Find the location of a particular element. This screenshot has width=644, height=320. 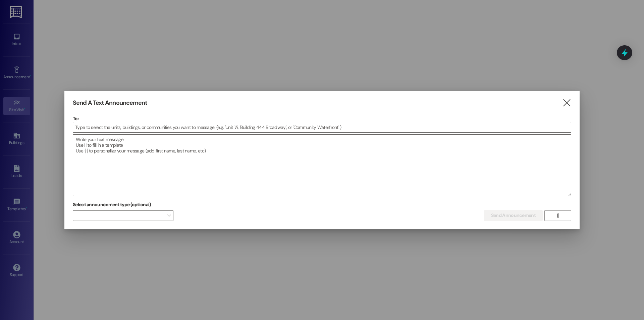

p: To: is located at coordinates (322, 118).